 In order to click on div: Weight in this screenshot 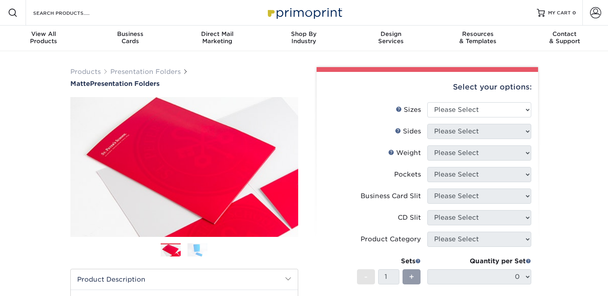, I will do `click(405, 153)`.